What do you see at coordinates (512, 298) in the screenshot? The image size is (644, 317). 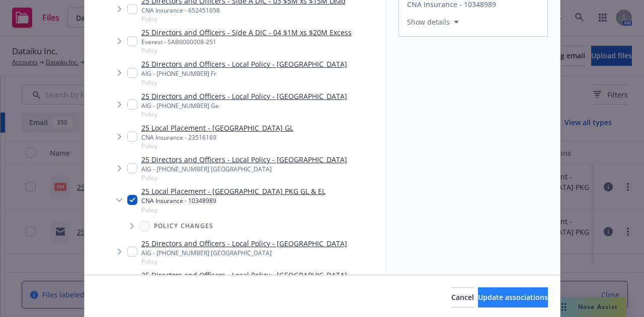 I see `span: Update associations` at bounding box center [512, 298].